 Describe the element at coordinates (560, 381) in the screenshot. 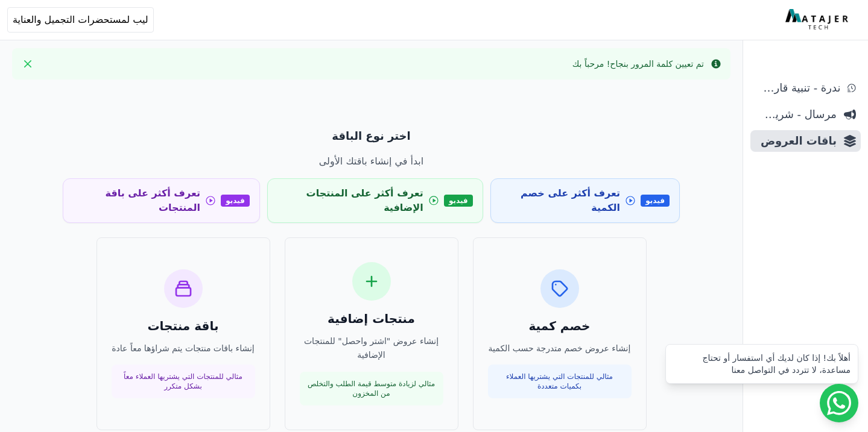

I see `p: مثالي للمنتجات التي يشتريها العملاء بكميات متعددة` at that location.